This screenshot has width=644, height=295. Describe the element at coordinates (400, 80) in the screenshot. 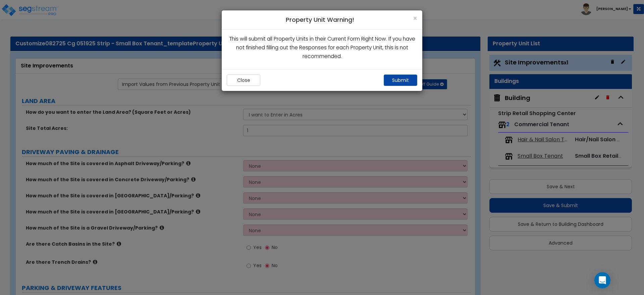

I see `button: Submit` at that location.